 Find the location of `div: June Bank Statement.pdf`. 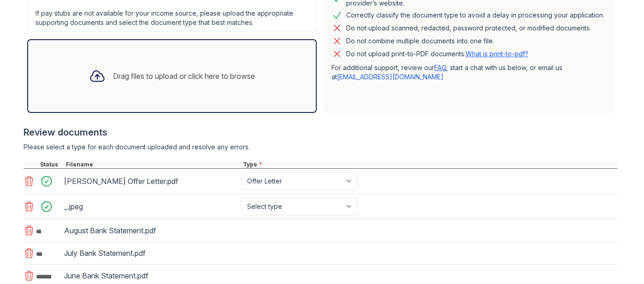

div: June Bank Statement.pdf is located at coordinates (151, 276).